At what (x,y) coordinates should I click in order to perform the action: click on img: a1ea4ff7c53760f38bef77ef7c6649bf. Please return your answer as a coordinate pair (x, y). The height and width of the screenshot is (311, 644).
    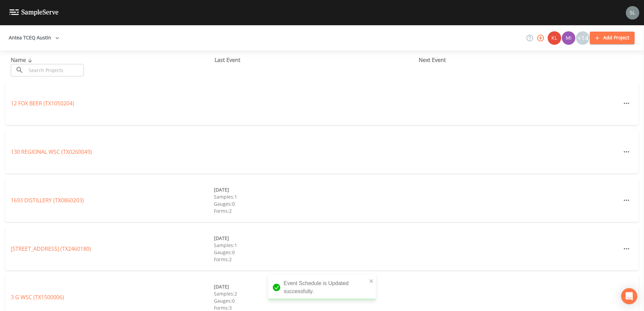
    Looking at the image, I should click on (568, 38).